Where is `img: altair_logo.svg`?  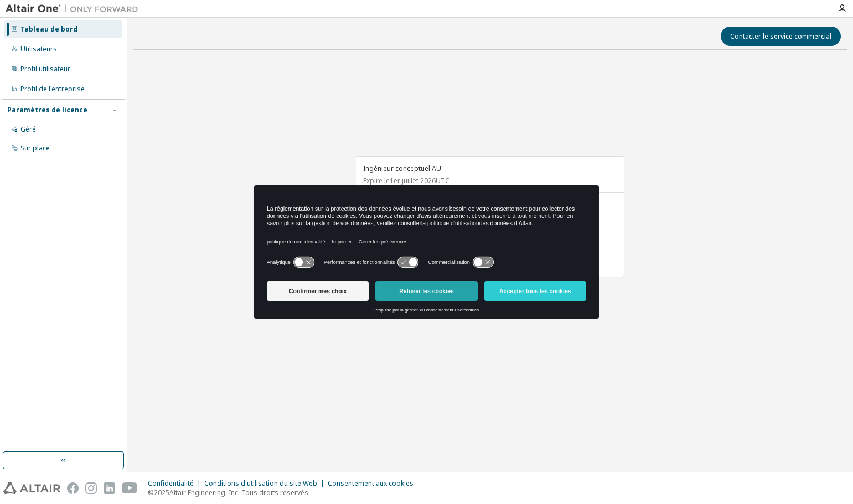
img: altair_logo.svg is located at coordinates (32, 488).